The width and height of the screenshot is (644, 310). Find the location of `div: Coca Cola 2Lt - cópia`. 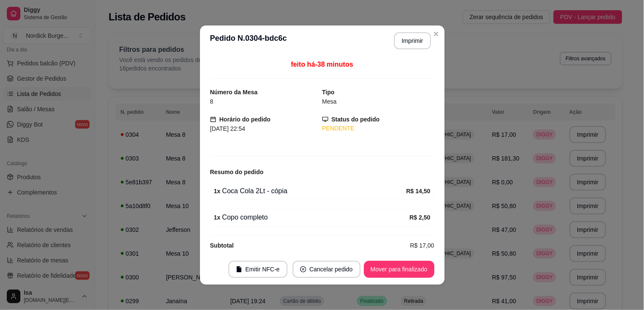

div: Coca Cola 2Lt - cópia is located at coordinates (309, 191).